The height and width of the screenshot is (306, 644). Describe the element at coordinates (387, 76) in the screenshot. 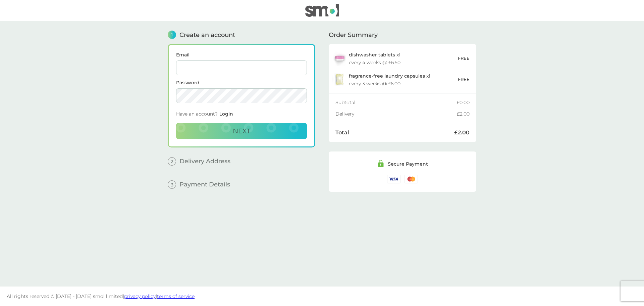

I see `span: fragrance-free laundry capsules` at that location.